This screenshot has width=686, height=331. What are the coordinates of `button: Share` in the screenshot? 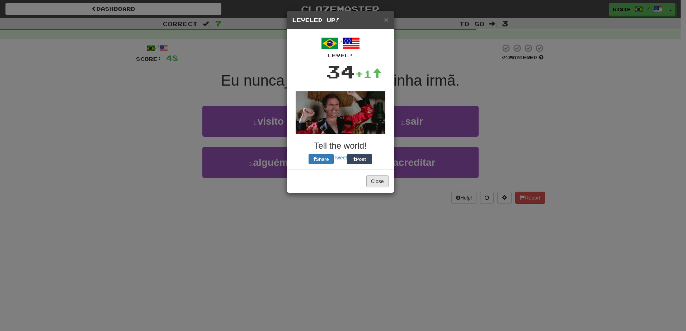 It's located at (321, 159).